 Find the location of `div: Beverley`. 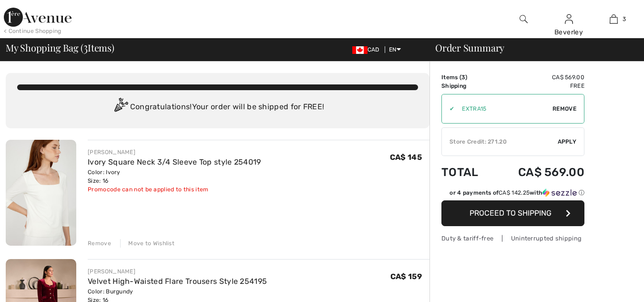

div: Beverley is located at coordinates (568, 32).